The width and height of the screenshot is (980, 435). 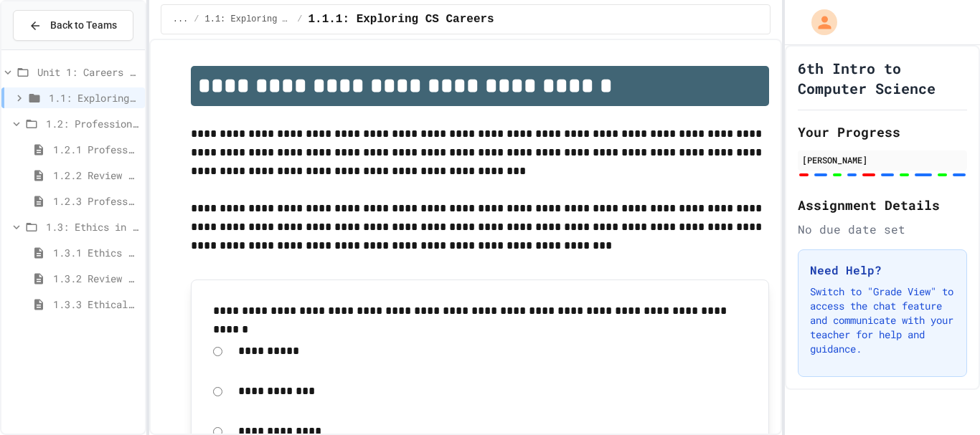 I want to click on span: 1.1.1: Exploring CS Careers, so click(x=401, y=20).